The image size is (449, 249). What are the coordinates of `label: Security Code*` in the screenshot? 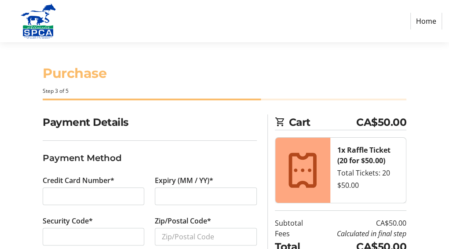 It's located at (68, 221).